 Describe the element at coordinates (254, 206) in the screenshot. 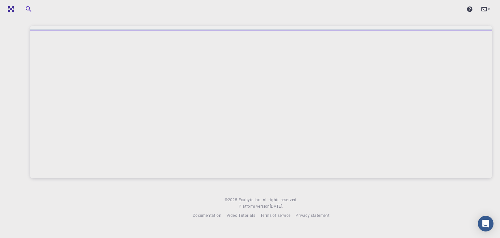

I see `span: Platform version` at that location.